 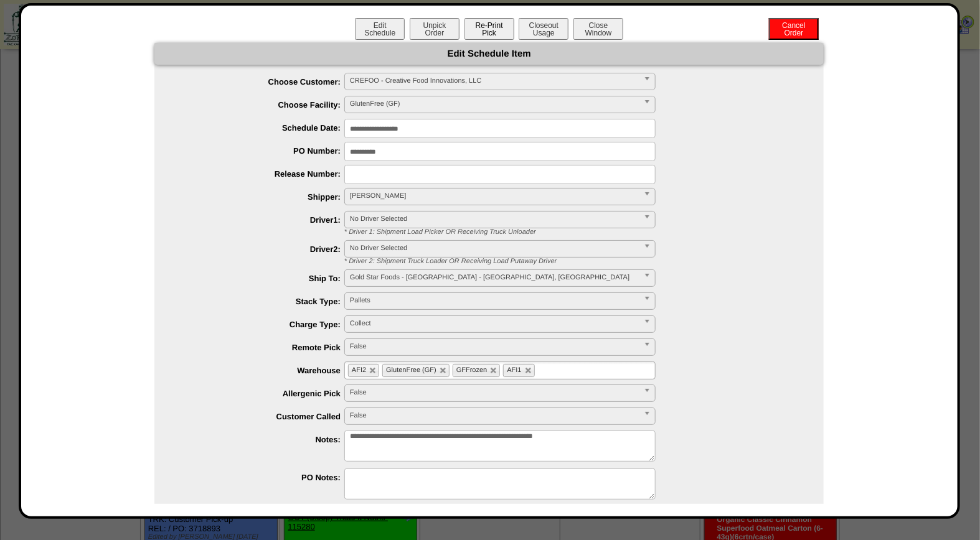 What do you see at coordinates (495, 301) in the screenshot?
I see `span: Pallets` at bounding box center [495, 301].